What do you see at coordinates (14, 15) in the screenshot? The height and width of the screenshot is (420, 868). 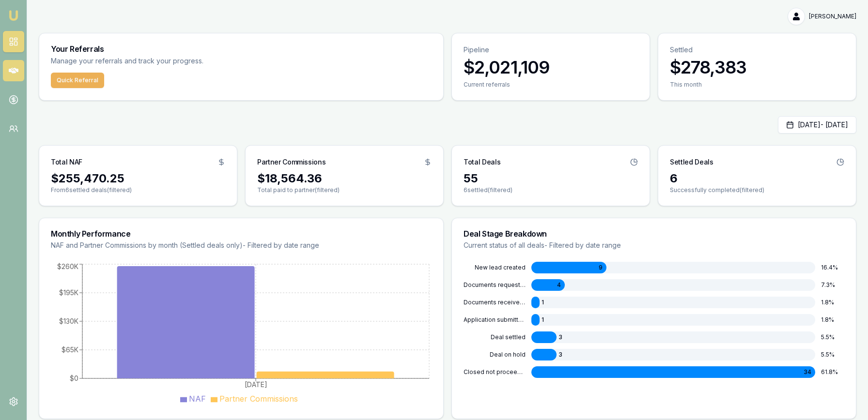 I see `img: emu-icon-u.png` at bounding box center [14, 15].